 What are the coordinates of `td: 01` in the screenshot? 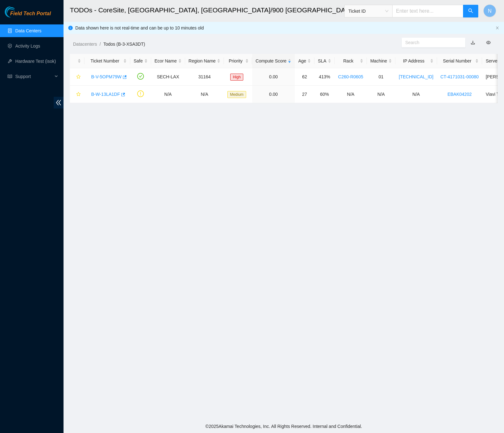 It's located at (381, 77).